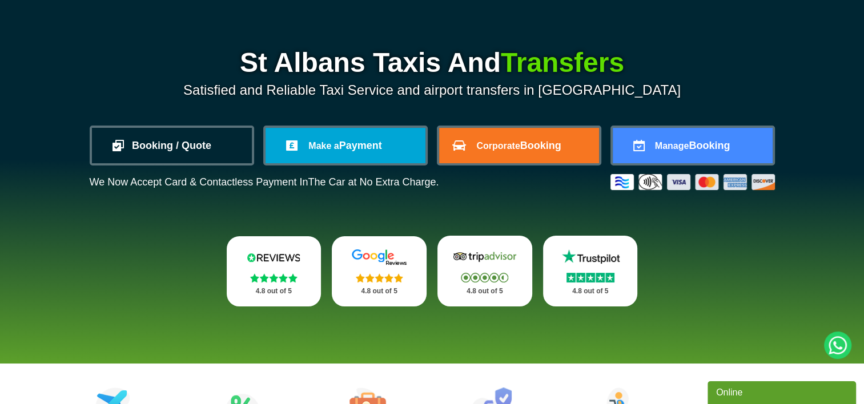 The height and width of the screenshot is (404, 864). I want to click on img: Trustpilot, so click(590, 257).